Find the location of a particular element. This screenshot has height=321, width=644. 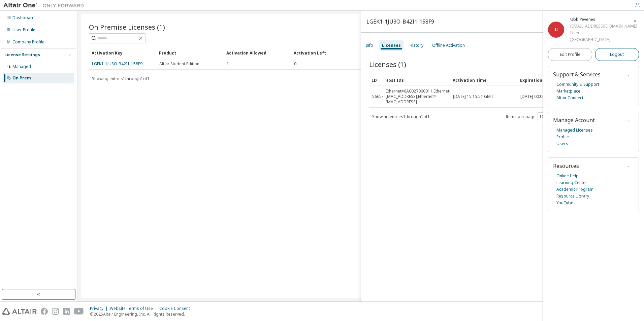

span: Licenses (1) is located at coordinates (388, 64).